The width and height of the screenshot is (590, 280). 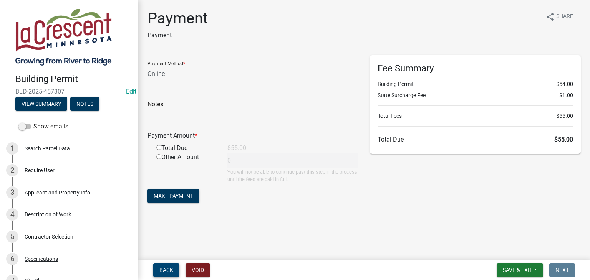 What do you see at coordinates (69, 91) in the screenshot?
I see `span: BLD-2025-457307` at bounding box center [69, 91].